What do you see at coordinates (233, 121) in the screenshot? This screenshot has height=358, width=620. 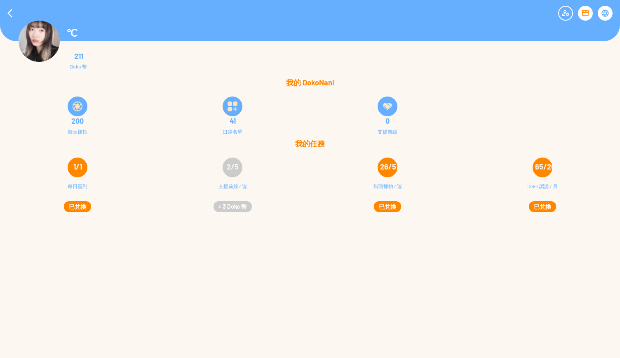 I see `div: 41` at bounding box center [233, 121].